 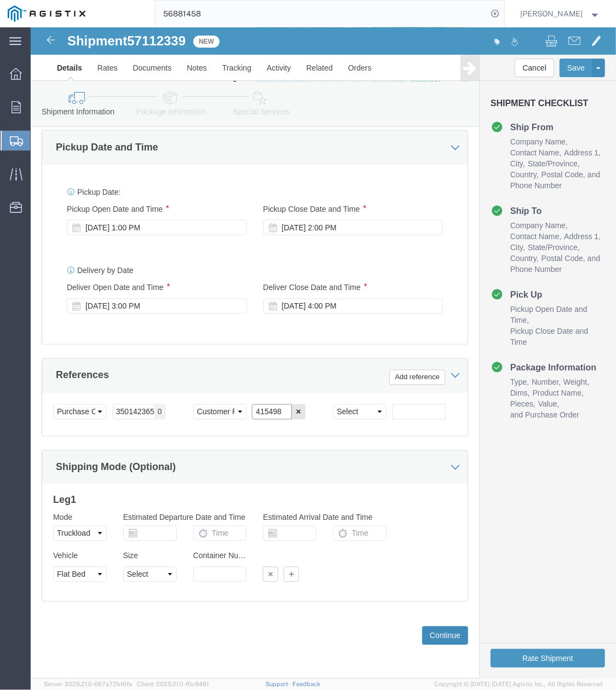 What do you see at coordinates (87, 684) in the screenshot?
I see `span: Server: 2025.21.0-667a72bf6fa` at bounding box center [87, 684].